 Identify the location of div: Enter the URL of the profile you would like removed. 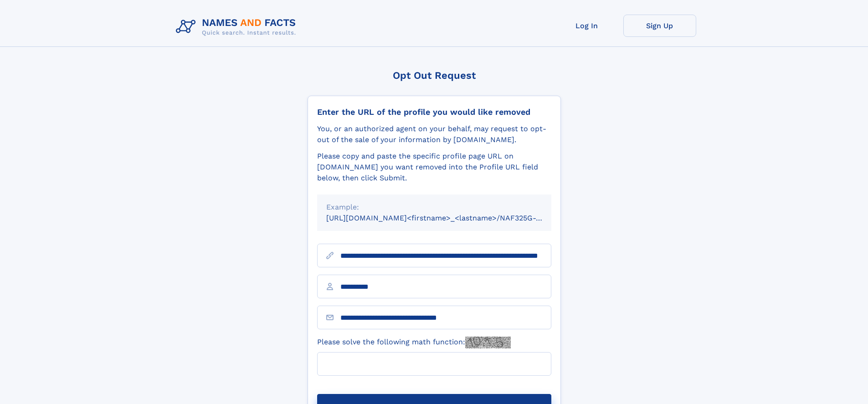
(434, 112).